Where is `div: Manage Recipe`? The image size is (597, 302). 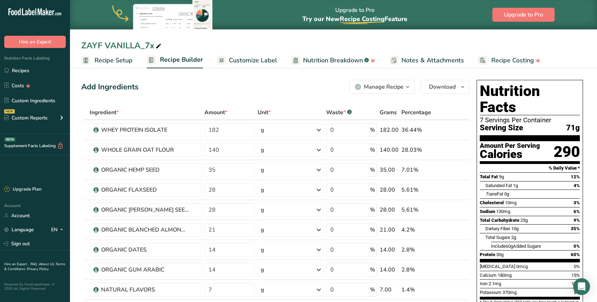 div: Manage Recipe is located at coordinates (384, 87).